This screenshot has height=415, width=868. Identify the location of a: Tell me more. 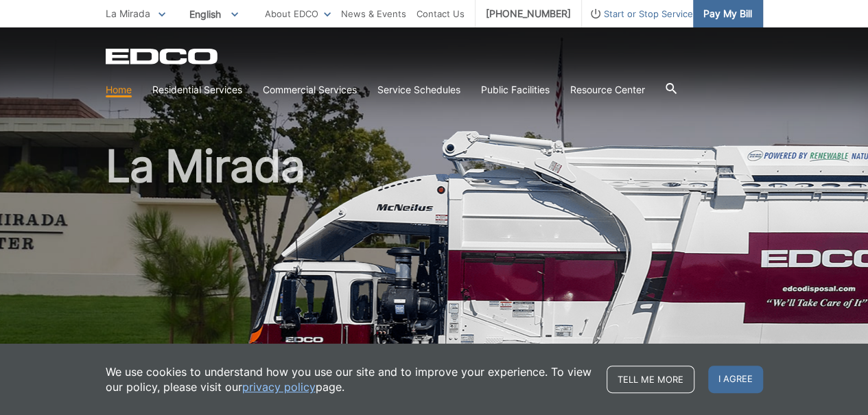
(651, 379).